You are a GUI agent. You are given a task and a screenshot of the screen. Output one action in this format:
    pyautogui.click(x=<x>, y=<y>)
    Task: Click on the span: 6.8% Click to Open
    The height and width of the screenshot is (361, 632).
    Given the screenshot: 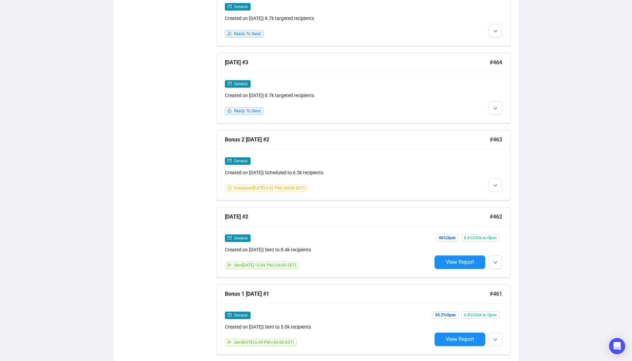 What is the action you would take?
    pyautogui.click(x=480, y=315)
    